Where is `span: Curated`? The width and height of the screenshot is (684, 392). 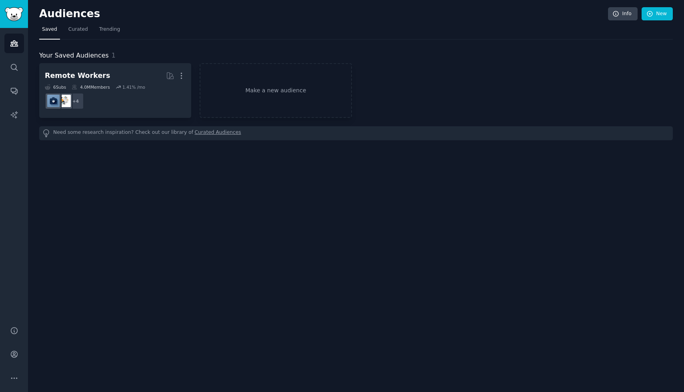 span: Curated is located at coordinates (78, 30).